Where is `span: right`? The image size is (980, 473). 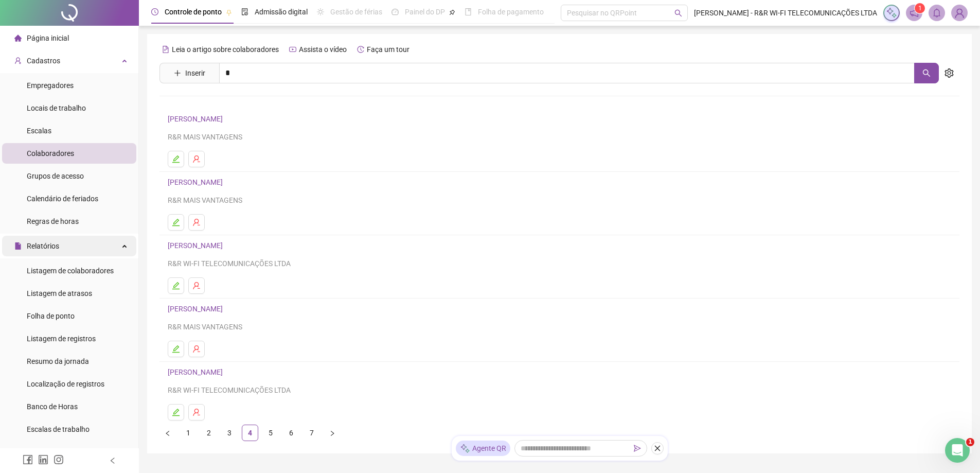 span: right is located at coordinates (332, 434).